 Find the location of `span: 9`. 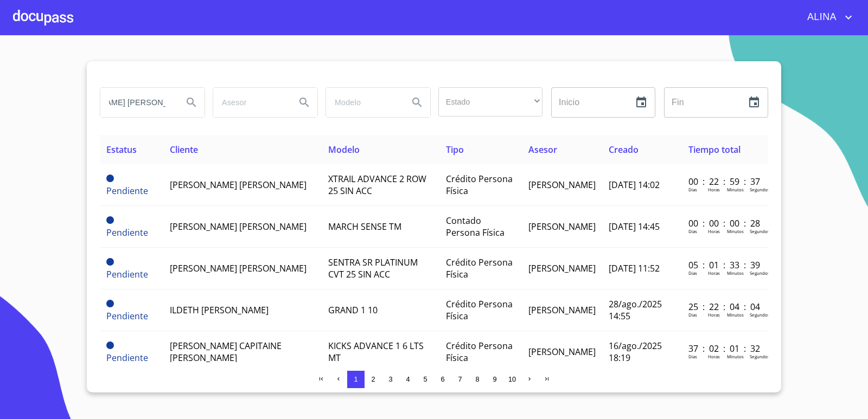

span: 9 is located at coordinates (494, 379).